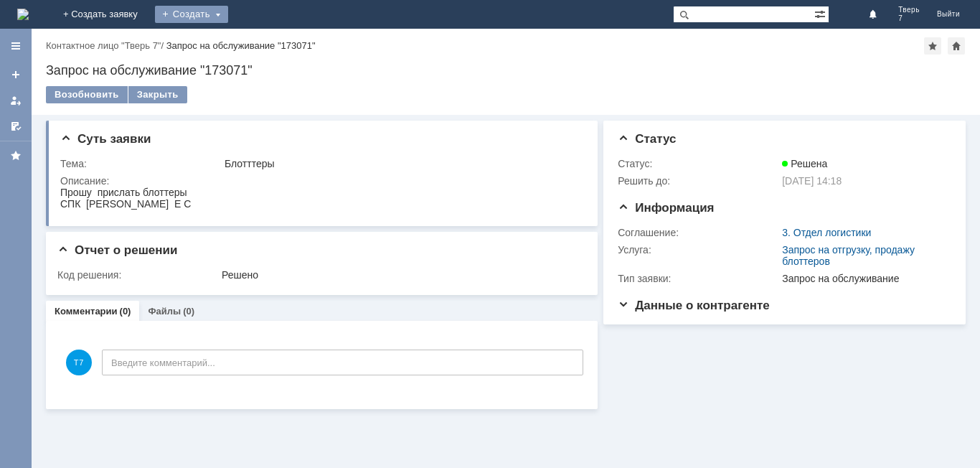  Describe the element at coordinates (698, 278) in the screenshot. I see `div: Тип заявки:` at that location.